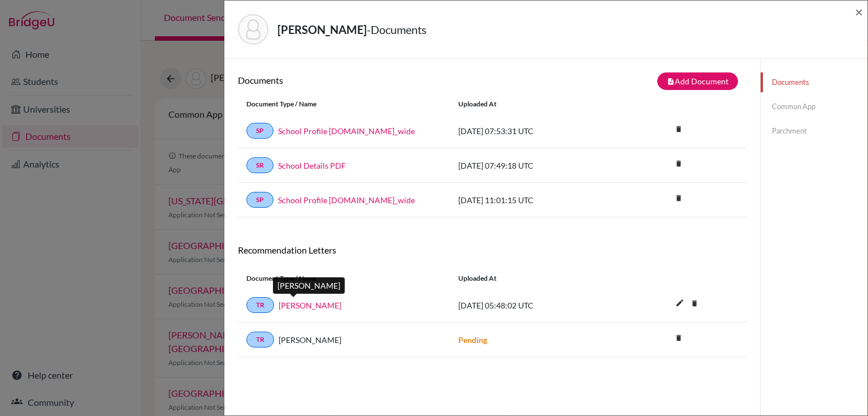 The width and height of the screenshot is (868, 416). What do you see at coordinates (697, 81) in the screenshot?
I see `button: note_addAdd Document` at bounding box center [697, 81].